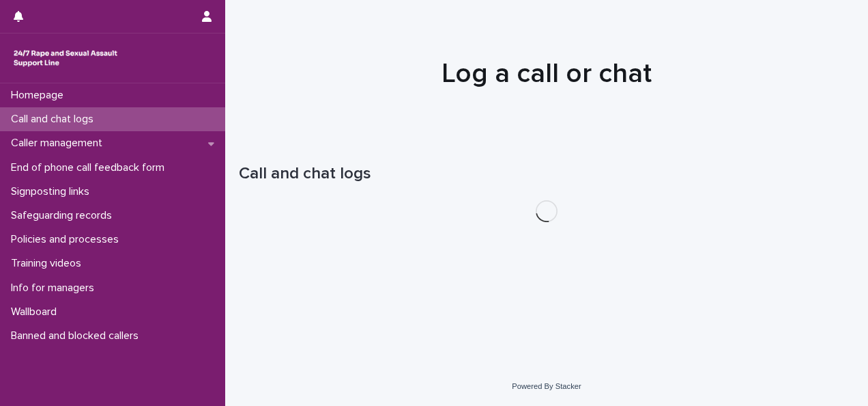 The height and width of the screenshot is (406, 868). I want to click on p: Safeguarding records, so click(64, 215).